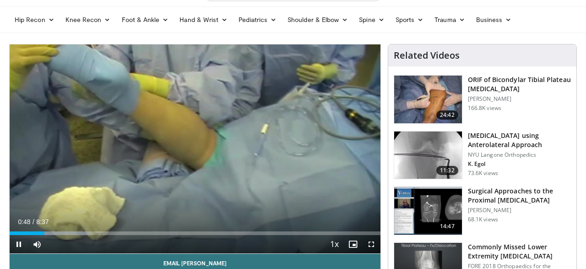  What do you see at coordinates (427, 55) in the screenshot?
I see `h4: Related Videos` at bounding box center [427, 55].